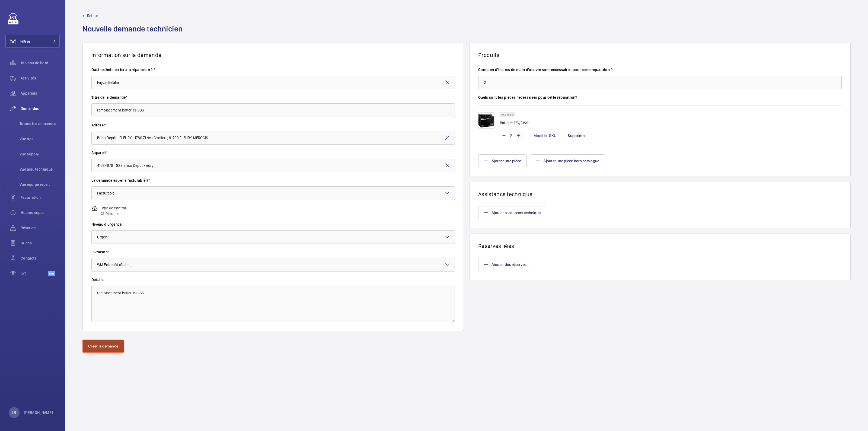 The width and height of the screenshot is (868, 431). I want to click on div: Modifier SKU, so click(545, 136).